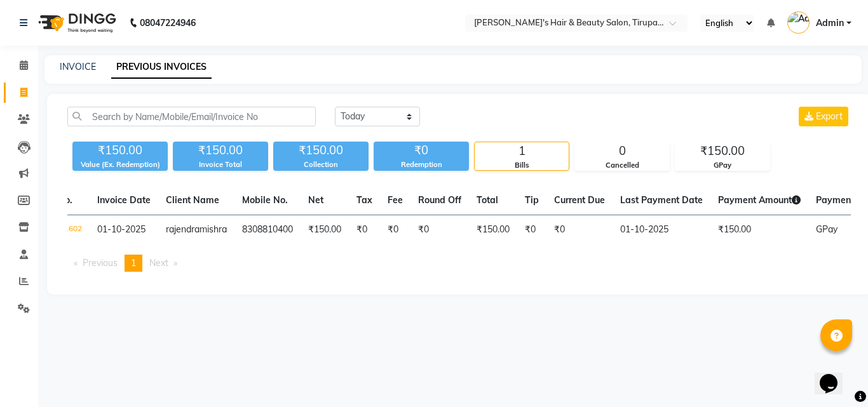 The width and height of the screenshot is (868, 407). What do you see at coordinates (220, 165) in the screenshot?
I see `div: Invoice Total` at bounding box center [220, 165].